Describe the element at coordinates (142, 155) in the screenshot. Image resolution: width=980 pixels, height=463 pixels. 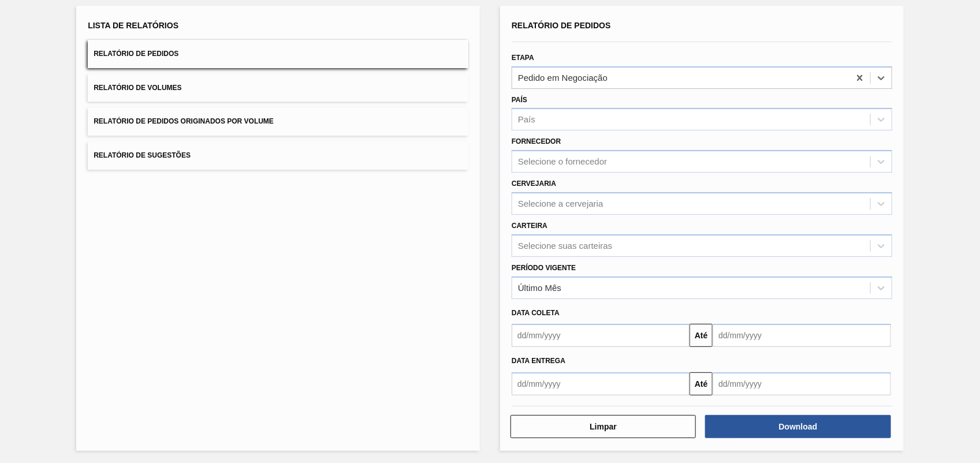
I see `span: Relatório de Sugestões` at that location.